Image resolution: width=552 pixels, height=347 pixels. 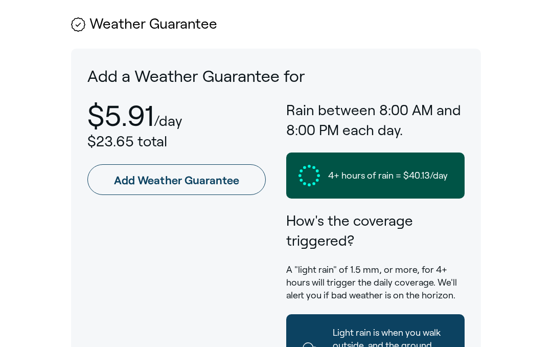 I want to click on p: /day, so click(x=168, y=121).